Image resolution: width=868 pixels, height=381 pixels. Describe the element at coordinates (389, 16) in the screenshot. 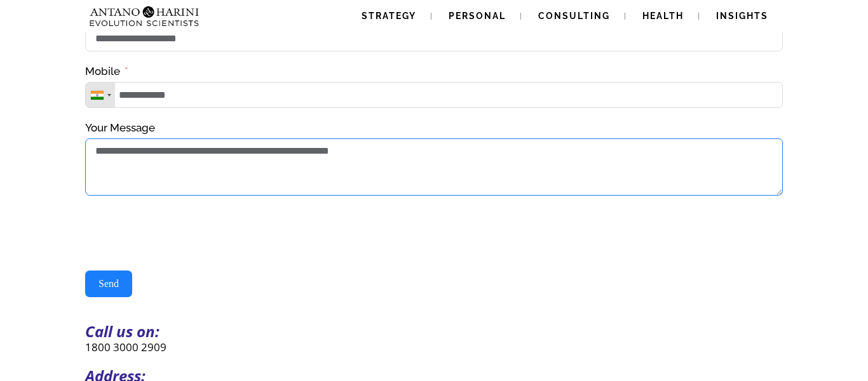

I see `span: Strategy` at that location.